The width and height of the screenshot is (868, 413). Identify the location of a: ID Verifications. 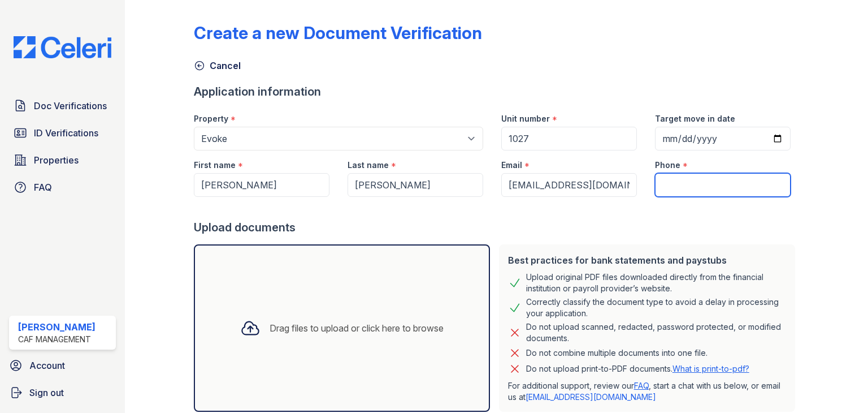
(62, 133).